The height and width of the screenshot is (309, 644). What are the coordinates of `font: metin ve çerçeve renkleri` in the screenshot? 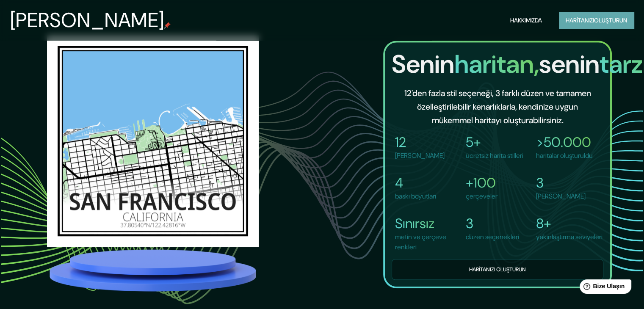 It's located at (420, 242).